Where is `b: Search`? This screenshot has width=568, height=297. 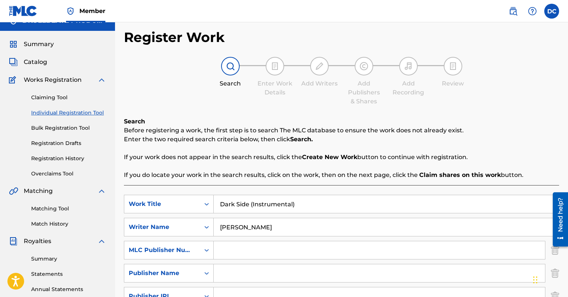 b: Search is located at coordinates (134, 121).